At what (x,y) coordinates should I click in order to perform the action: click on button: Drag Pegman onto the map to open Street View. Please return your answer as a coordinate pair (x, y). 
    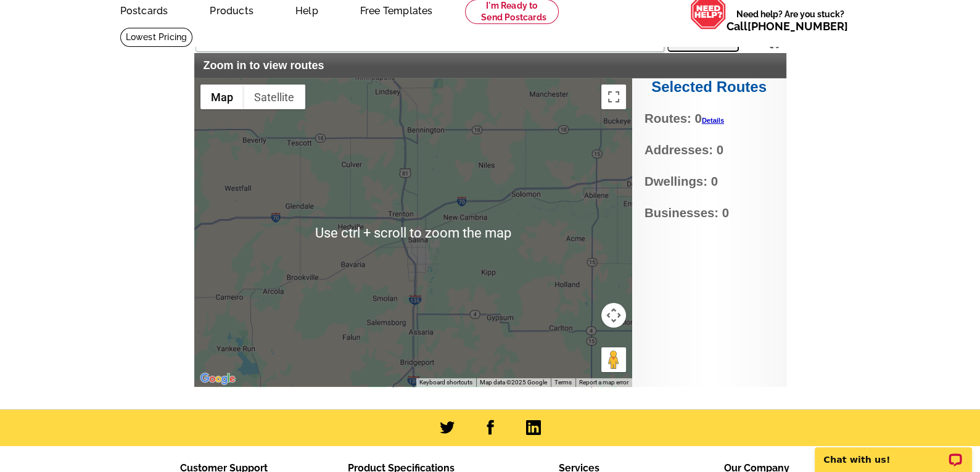
    Looking at the image, I should click on (614, 360).